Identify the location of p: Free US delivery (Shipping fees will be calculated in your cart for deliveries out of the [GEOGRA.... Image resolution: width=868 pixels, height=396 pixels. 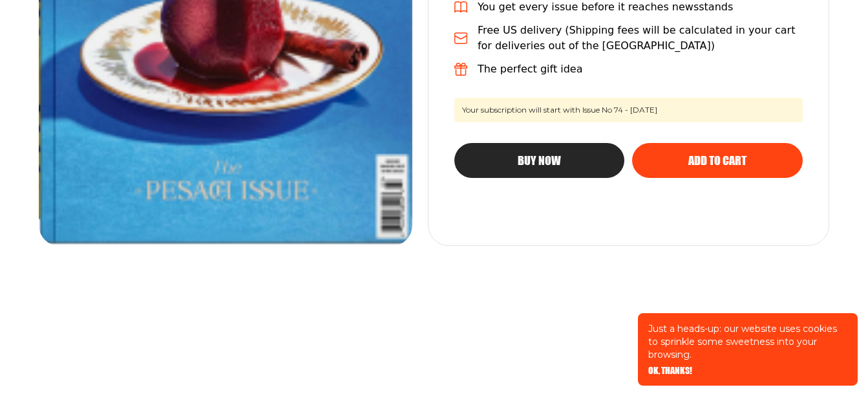
(640, 38).